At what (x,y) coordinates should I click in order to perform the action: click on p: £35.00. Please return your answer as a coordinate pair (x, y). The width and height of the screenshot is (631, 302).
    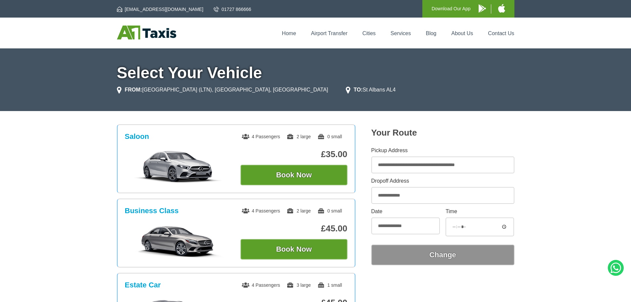
    Looking at the image, I should click on (294, 154).